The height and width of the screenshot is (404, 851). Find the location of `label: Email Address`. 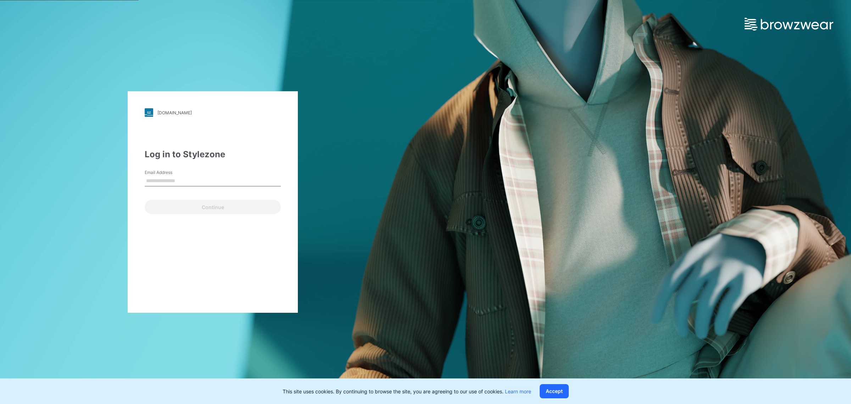

label: Email Address is located at coordinates (169, 172).